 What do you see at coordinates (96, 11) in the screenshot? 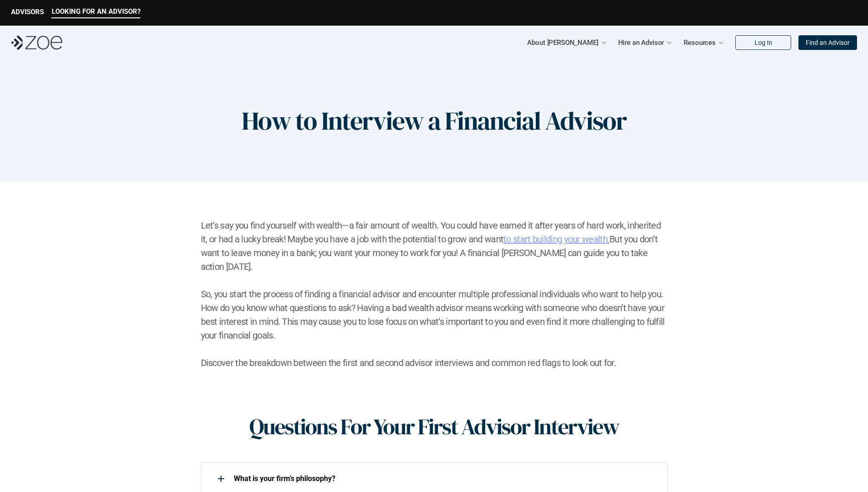
I see `p: LOOKING FOR AN ADVISOR?` at bounding box center [96, 11].